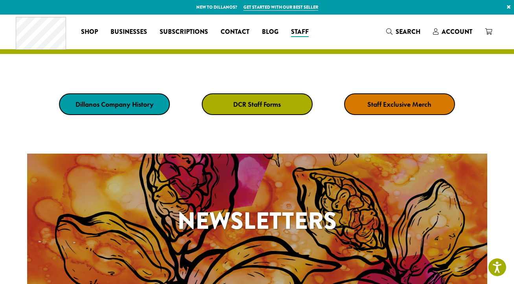  Describe the element at coordinates (235, 32) in the screenshot. I see `span: Contact` at that location.